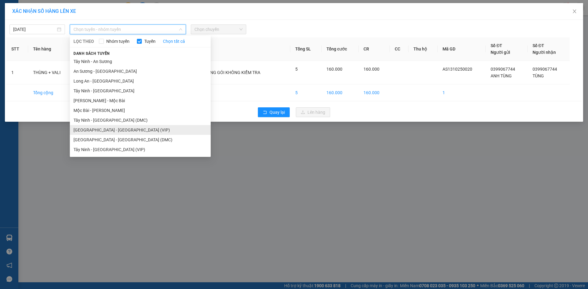 This screenshot has width=588, height=289. Describe the element at coordinates (399, 49) in the screenshot. I see `th: CC` at that location.